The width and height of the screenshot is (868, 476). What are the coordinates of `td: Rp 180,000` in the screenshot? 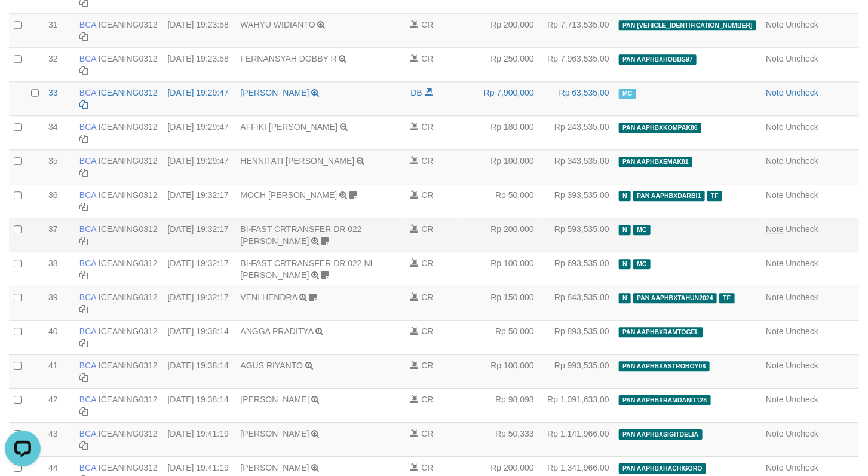 It's located at (499, 132).